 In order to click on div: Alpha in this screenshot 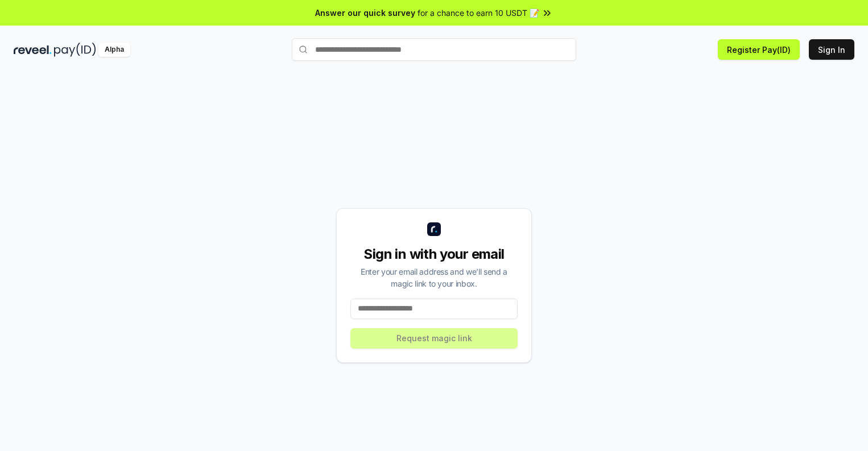, I will do `click(114, 50)`.